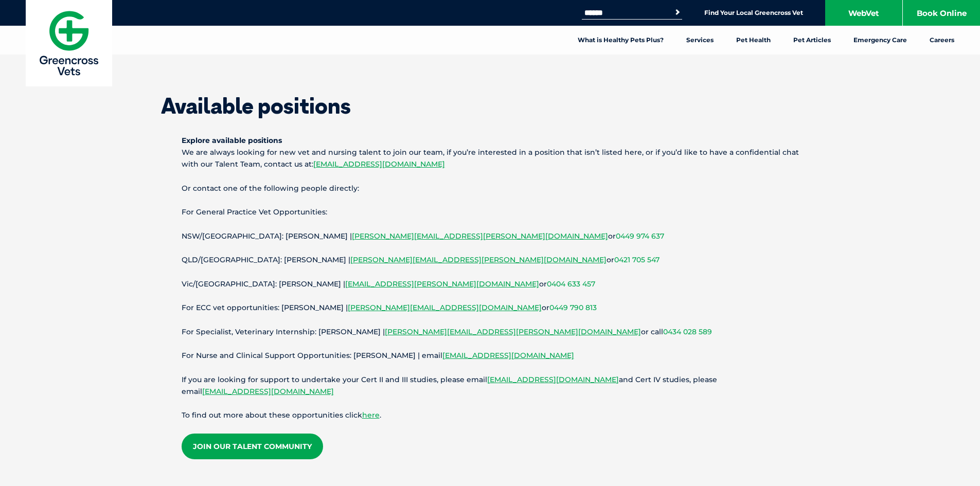  What do you see at coordinates (232, 141) in the screenshot?
I see `strong: Explore available positions` at bounding box center [232, 141].